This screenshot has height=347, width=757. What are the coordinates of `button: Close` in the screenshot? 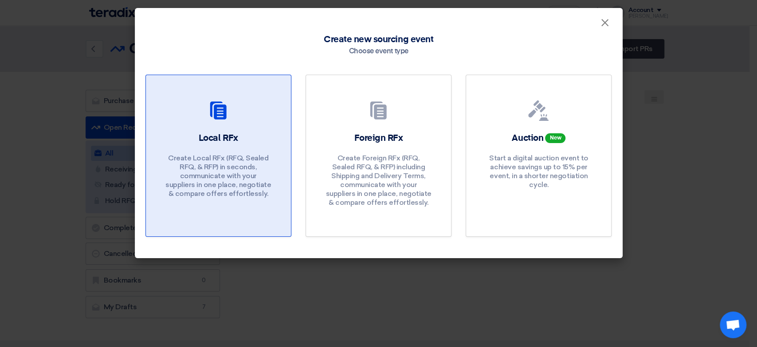 It's located at (605, 23).